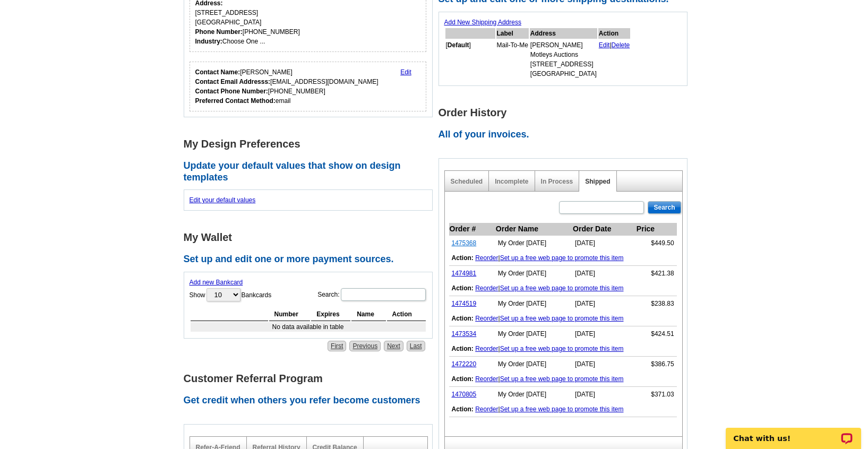 The image size is (868, 449). What do you see at coordinates (235, 101) in the screenshot?
I see `strong: Preferred Contact Method:` at bounding box center [235, 101].